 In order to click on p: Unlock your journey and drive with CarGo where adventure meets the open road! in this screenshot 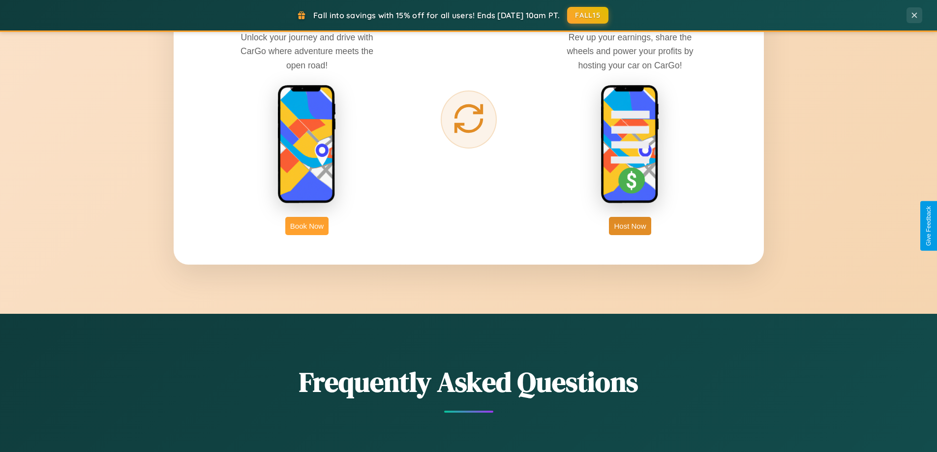, I will do `click(307, 51)`.